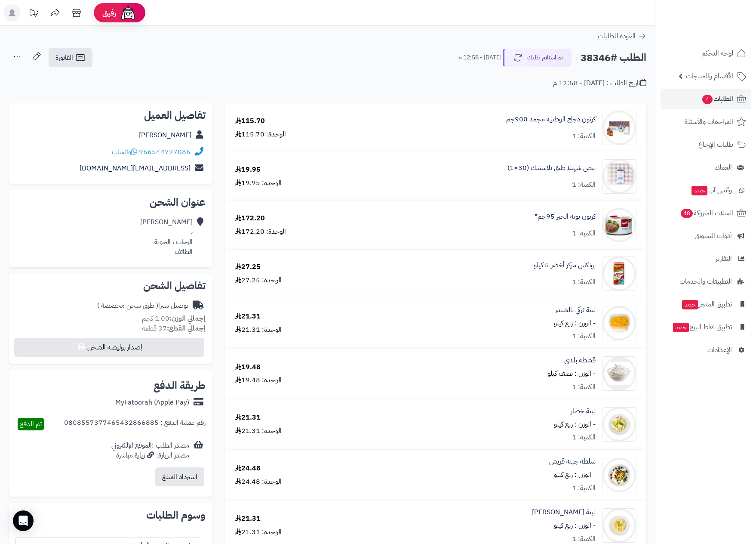 The image size is (756, 544). What do you see at coordinates (716, 144) in the screenshot?
I see `span: طلبات الإرجاع` at bounding box center [716, 144].